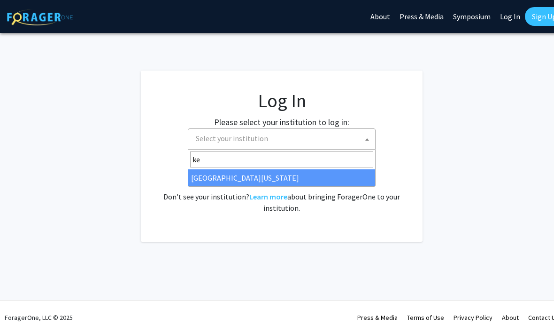  I want to click on a: Press & Media, so click(378, 317).